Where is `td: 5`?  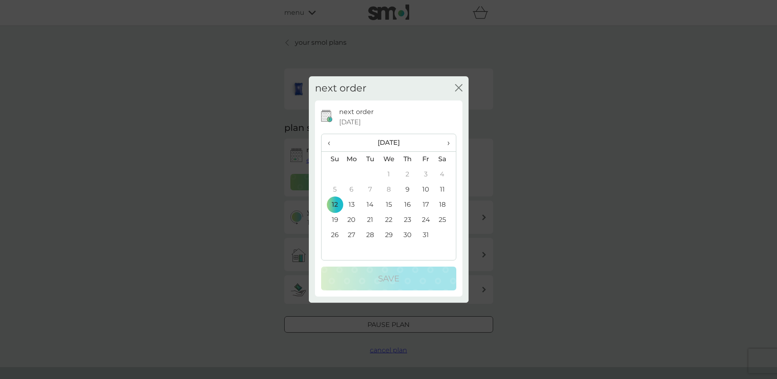
td: 5 is located at coordinates (332, 189).